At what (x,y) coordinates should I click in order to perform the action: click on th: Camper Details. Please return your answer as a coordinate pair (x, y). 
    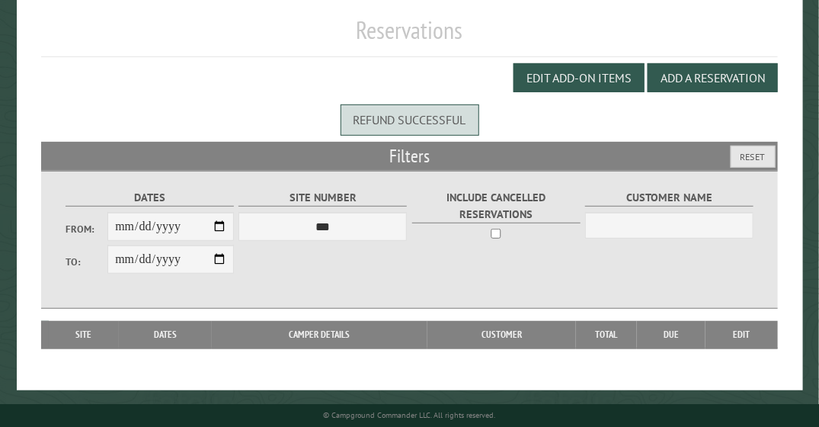
    Looking at the image, I should click on (319, 335).